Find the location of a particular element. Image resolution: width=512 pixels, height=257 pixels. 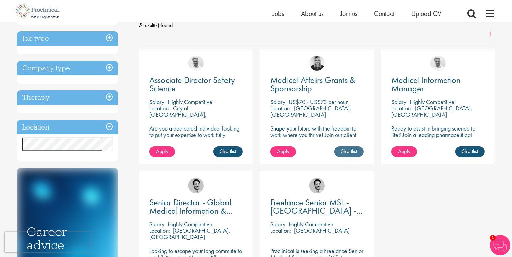

h3: Company type is located at coordinates (67, 68).